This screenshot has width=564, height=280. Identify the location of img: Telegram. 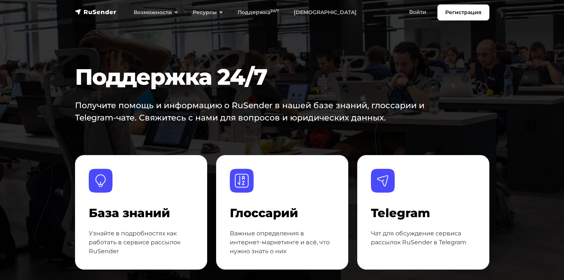
(383, 180).